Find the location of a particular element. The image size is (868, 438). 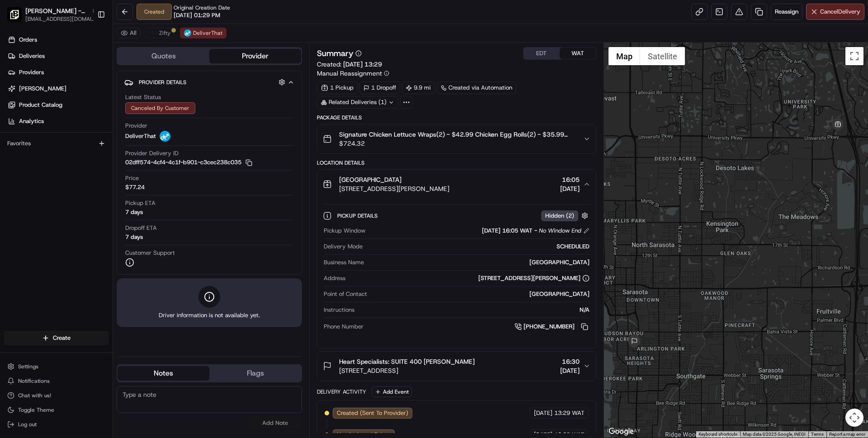

span: Pickup Window is located at coordinates (344, 231).